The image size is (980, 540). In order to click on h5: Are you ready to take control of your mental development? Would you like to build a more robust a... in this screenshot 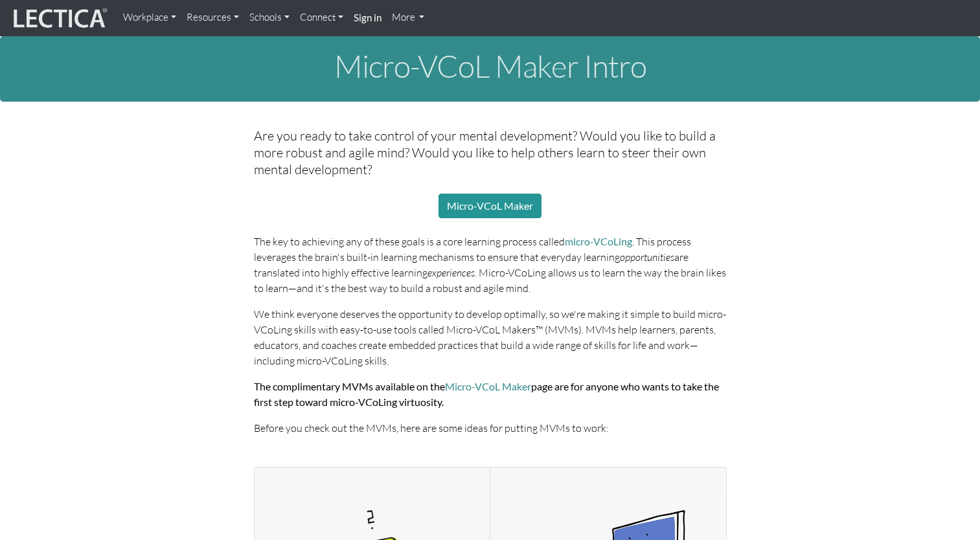, I will do `click(490, 153)`.